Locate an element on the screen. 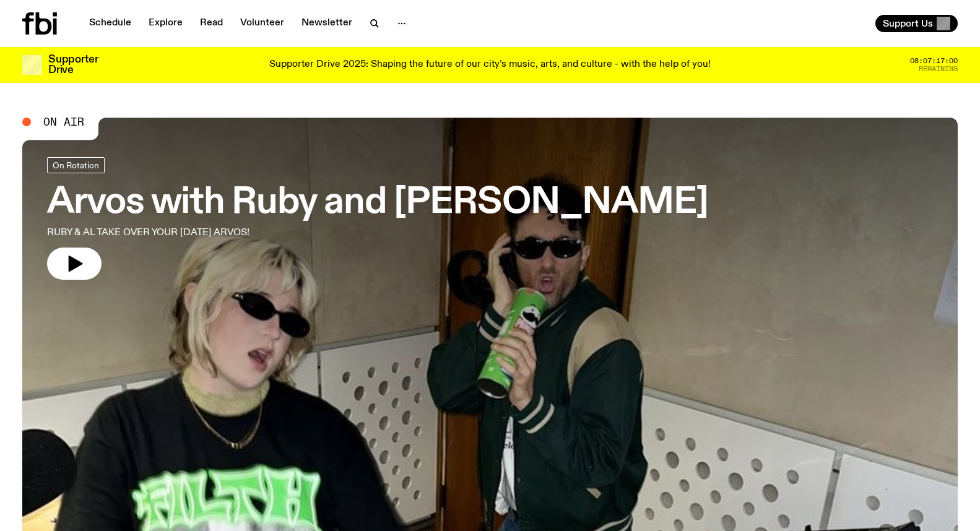 The width and height of the screenshot is (980, 531). span: Support Us is located at coordinates (908, 24).